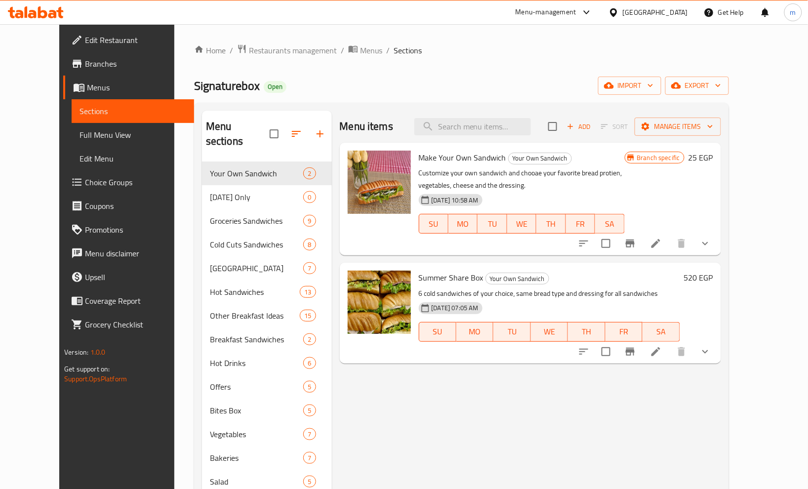  What do you see at coordinates (309, 244) in the screenshot?
I see `span: 8` at bounding box center [309, 244].